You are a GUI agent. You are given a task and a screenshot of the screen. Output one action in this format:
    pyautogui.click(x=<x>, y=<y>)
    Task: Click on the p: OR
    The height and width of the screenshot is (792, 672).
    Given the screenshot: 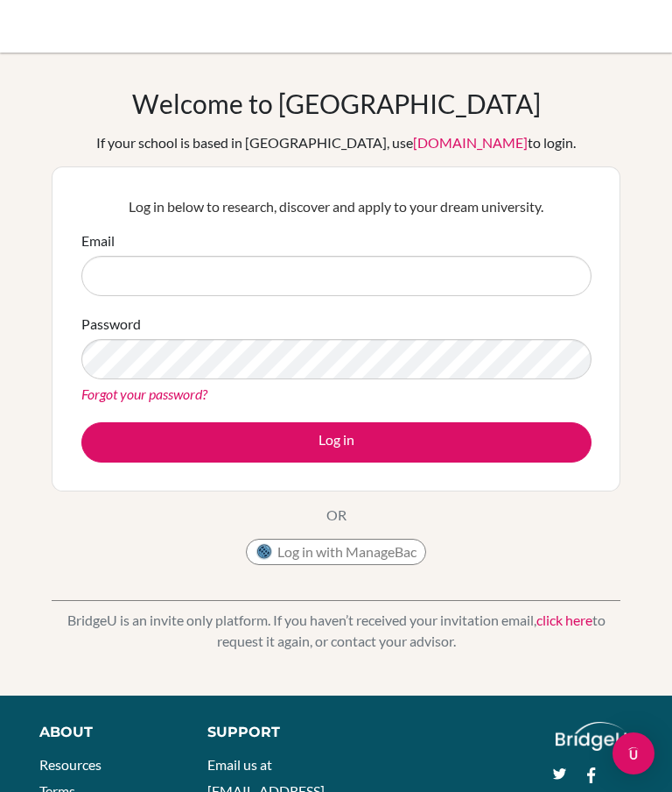 What is the action you would take?
    pyautogui.click(x=336, y=515)
    